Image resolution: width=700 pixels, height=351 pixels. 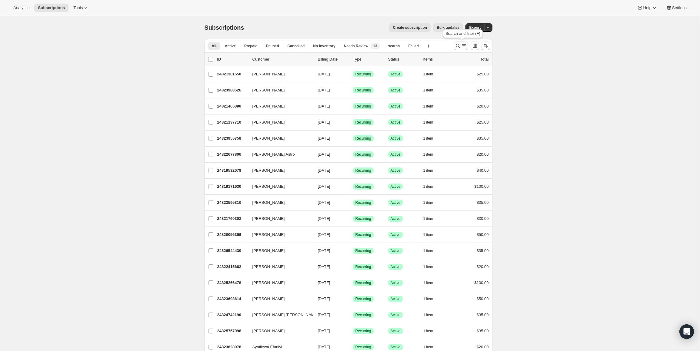 I want to click on span: $100.00, so click(x=482, y=283).